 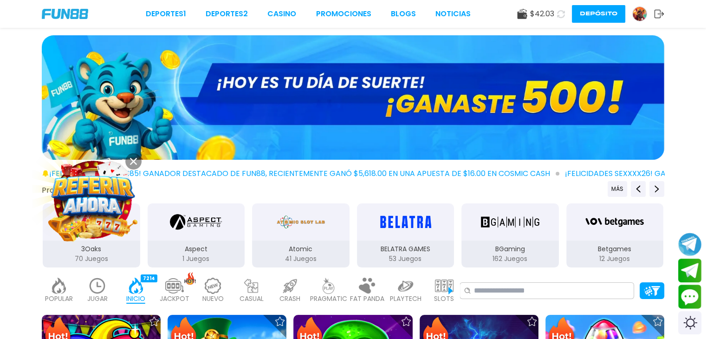 I want to click on img: pragmatic_light.webp, so click(x=329, y=286).